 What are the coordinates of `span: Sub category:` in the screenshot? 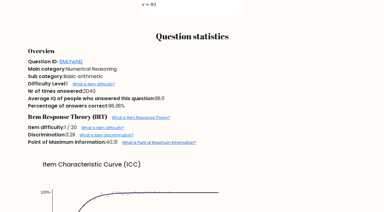 It's located at (46, 76).